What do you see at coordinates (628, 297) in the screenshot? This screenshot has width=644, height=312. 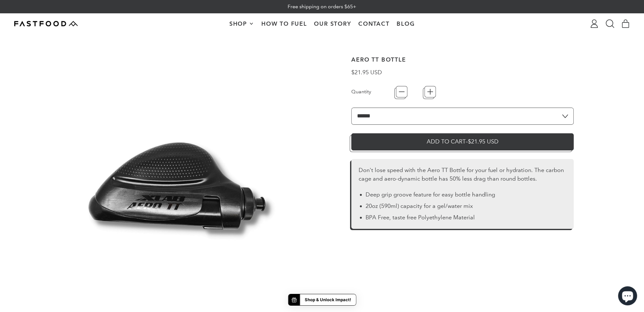 I see `inbox-online-store-chat: Shopify online store chat` at bounding box center [628, 297].